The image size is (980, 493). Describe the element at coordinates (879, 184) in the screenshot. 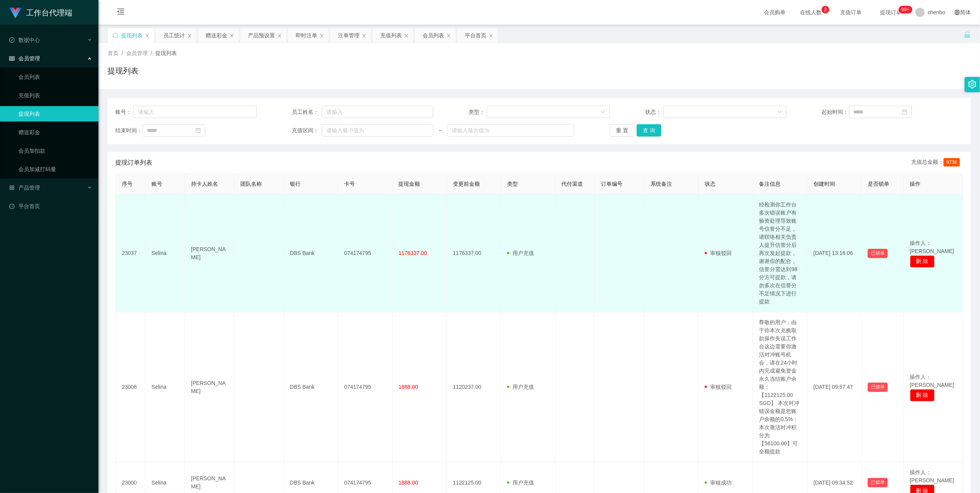

I see `span: 是否锁单` at that location.